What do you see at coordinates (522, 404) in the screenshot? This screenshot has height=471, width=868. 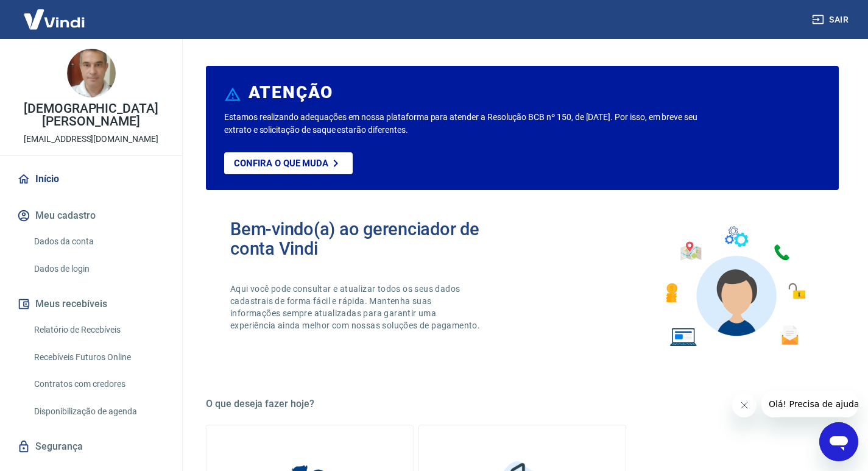 I see `h5: O que deseja fazer hoje?` at bounding box center [522, 404].